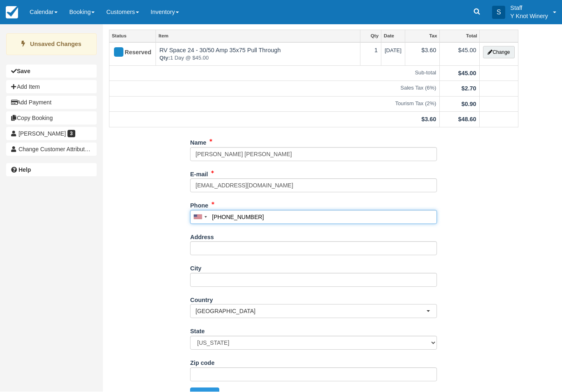 The image size is (562, 392). What do you see at coordinates (51, 150) in the screenshot?
I see `button: Change Customer Attribution` at bounding box center [51, 150].